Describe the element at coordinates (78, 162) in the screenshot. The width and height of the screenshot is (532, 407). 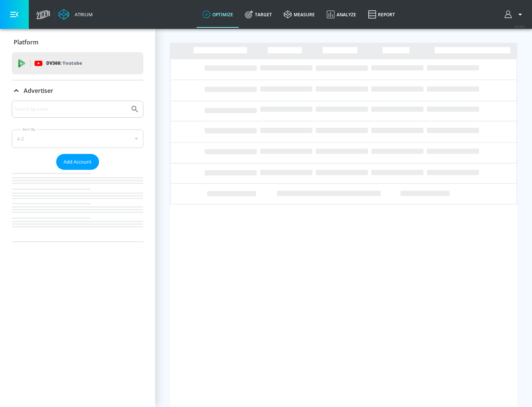
I see `button: Add Account` at that location.